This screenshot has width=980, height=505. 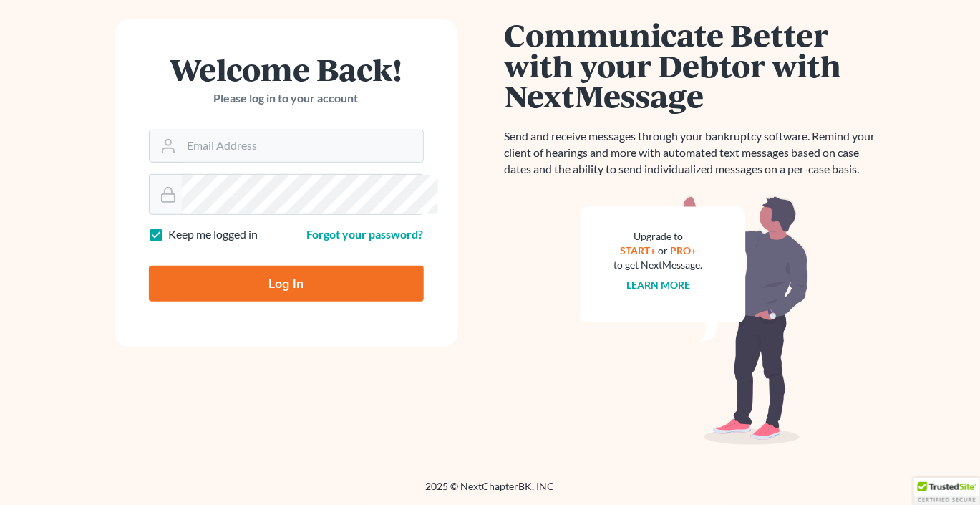 I want to click on h1: Communicate Better with your Debtor with NextMessage, so click(x=694, y=65).